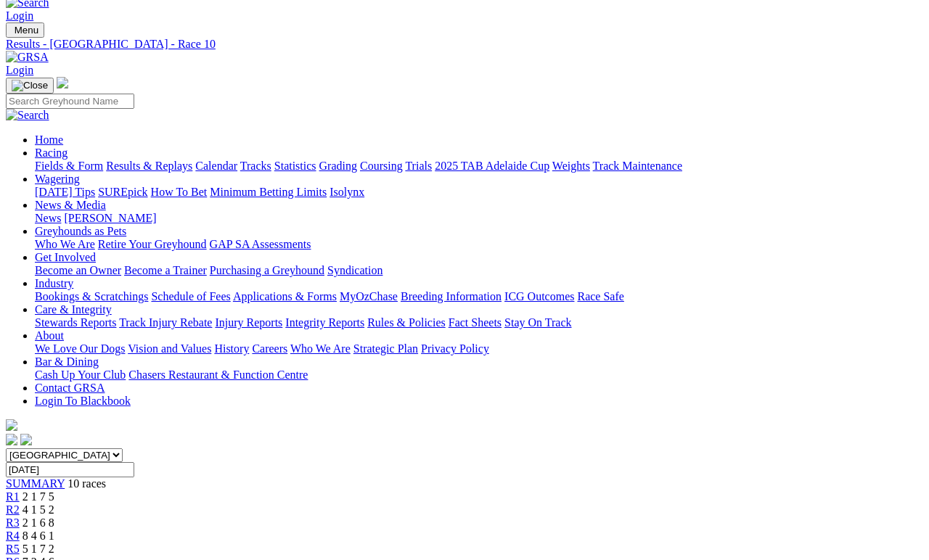  Describe the element at coordinates (74, 309) in the screenshot. I see `a: Care & Integrity` at that location.